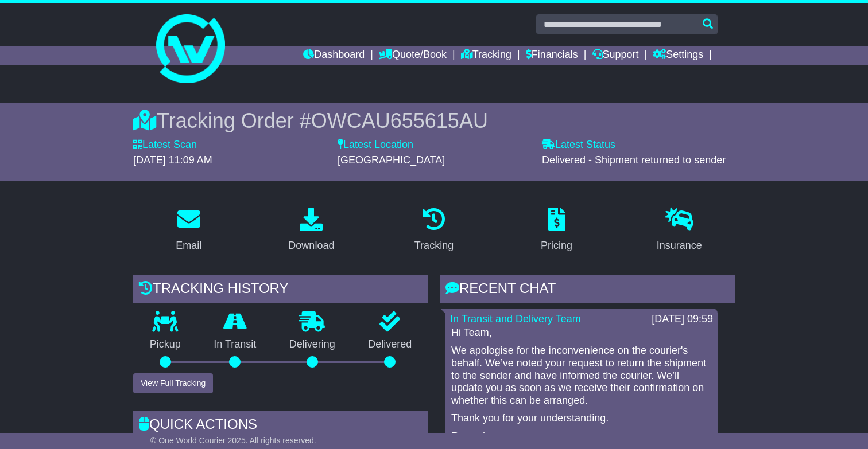  What do you see at coordinates (173, 383) in the screenshot?
I see `button: View Full Tracking` at bounding box center [173, 383].